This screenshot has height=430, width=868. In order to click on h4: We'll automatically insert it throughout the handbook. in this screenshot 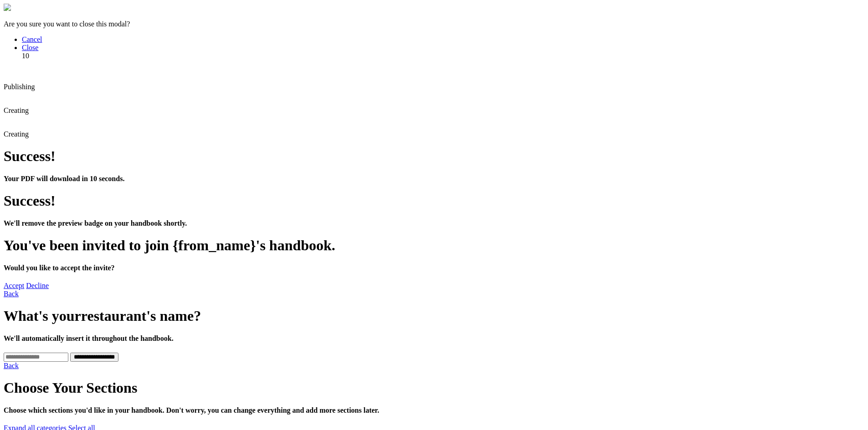, I will do `click(434, 339)`.